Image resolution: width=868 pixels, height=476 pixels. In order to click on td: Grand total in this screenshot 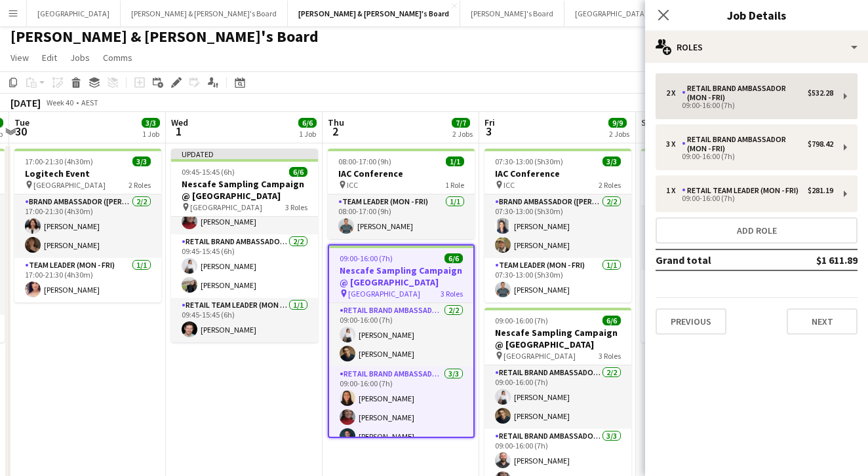, I will do `click(715, 260)`.